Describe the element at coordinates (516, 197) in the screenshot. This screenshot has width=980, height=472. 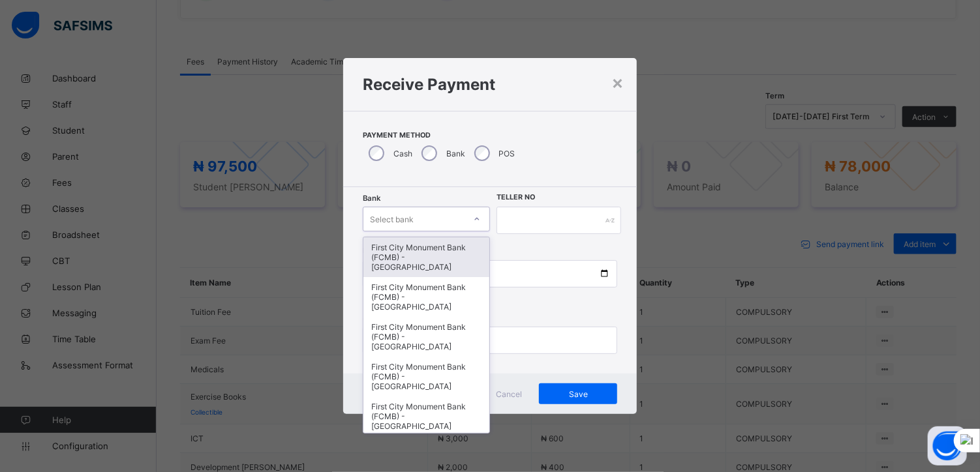
I see `label: Teller No` at that location.